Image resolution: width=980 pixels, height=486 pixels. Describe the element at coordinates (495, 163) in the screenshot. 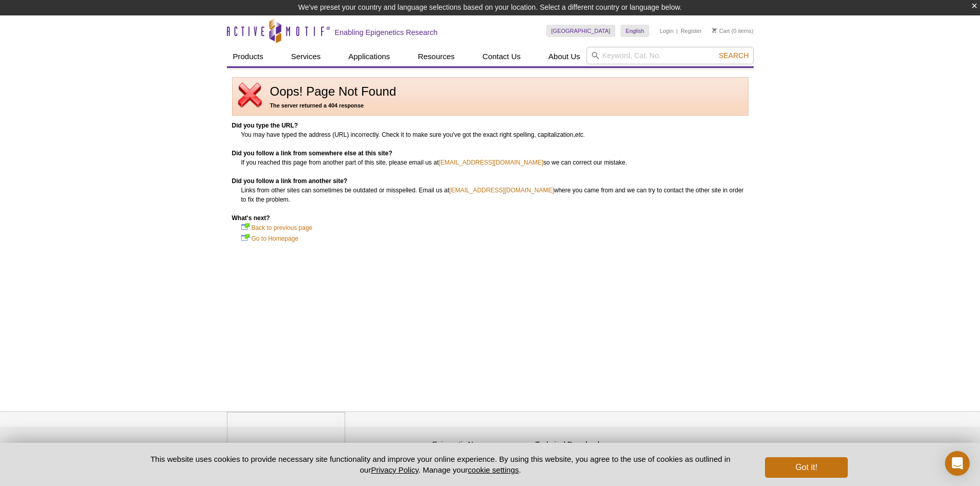

I see `dd: If you reached this page from another part of this site, please email us at so we can correct our...` at that location.